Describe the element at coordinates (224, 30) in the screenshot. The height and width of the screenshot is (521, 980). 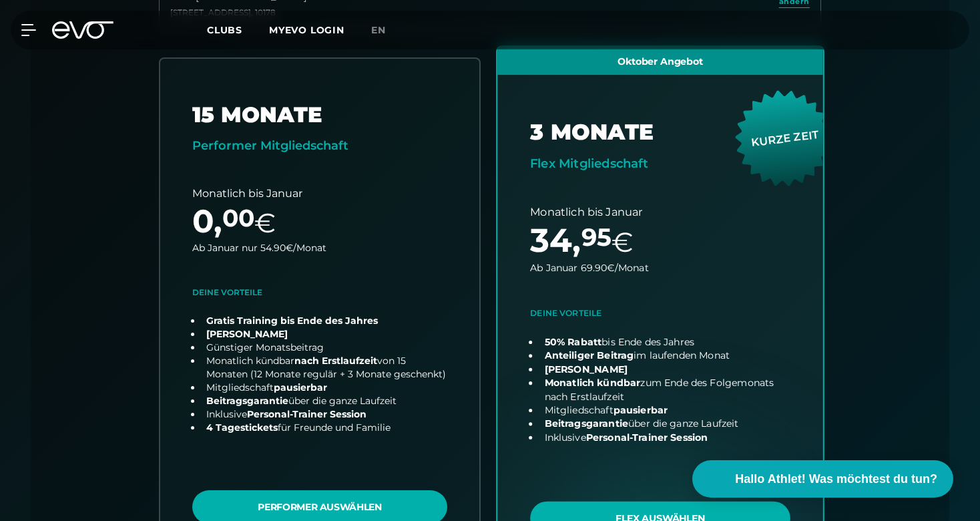
I see `span: Clubs` at that location.